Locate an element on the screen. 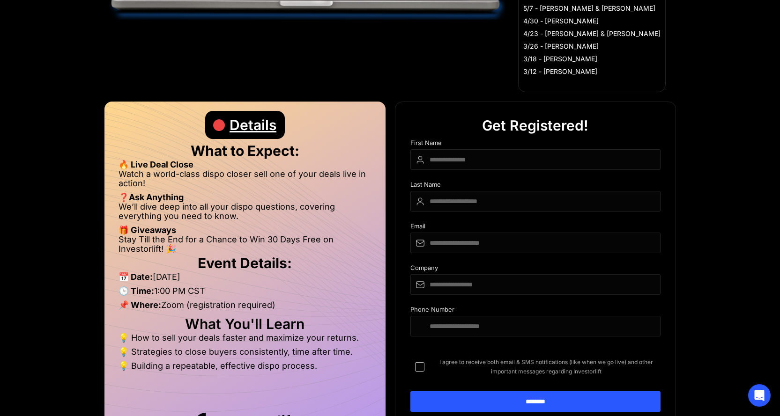  div: Get Registered! is located at coordinates (535, 126).